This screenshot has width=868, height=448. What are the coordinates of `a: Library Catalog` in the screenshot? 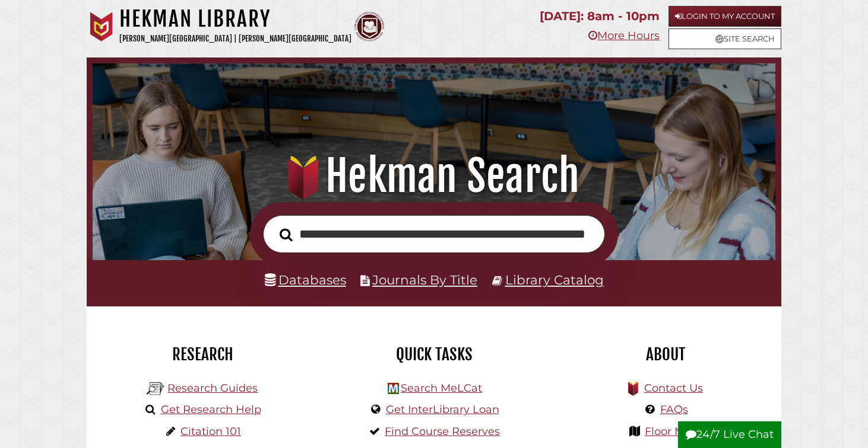 It's located at (555, 280).